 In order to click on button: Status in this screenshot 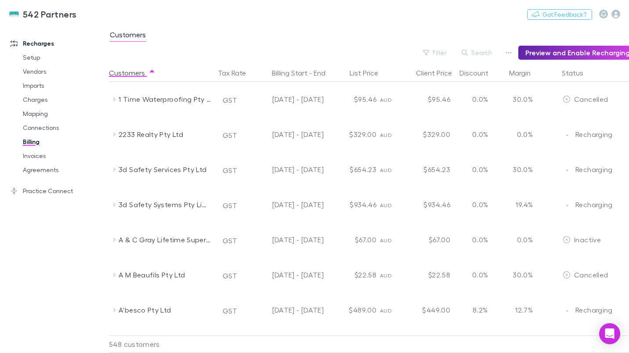, I will do `click(578, 73)`.